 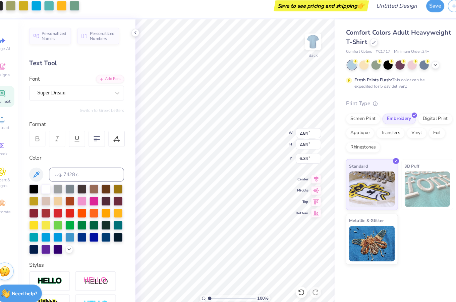 I want to click on span: Top, so click(x=300, y=197).